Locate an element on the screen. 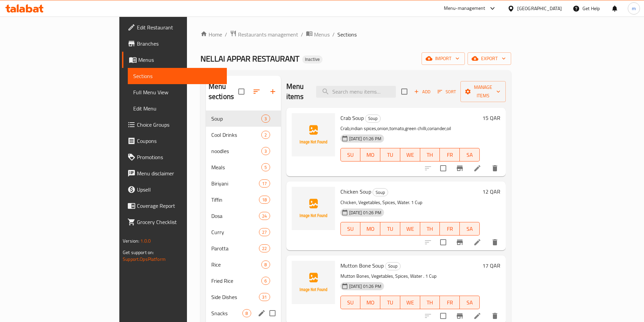  span: Mutton Bone Soup is located at coordinates (362, 265).